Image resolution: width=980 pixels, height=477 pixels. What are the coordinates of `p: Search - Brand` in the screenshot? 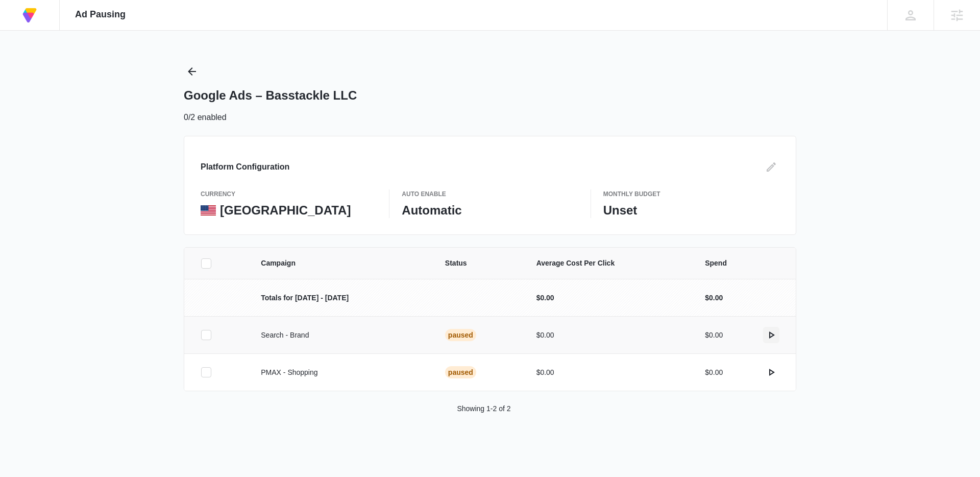 It's located at (341, 335).